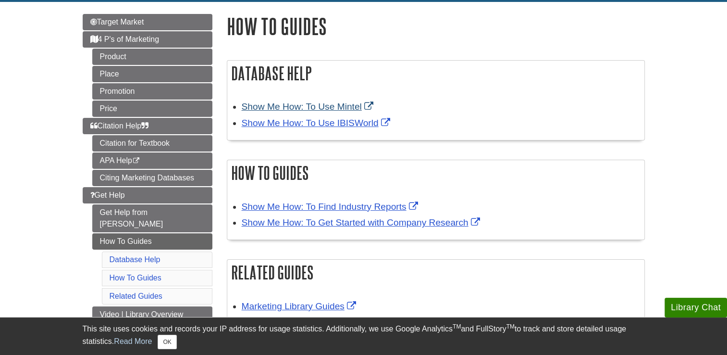 The height and width of the screenshot is (355, 727). I want to click on a: 4 P's of Marketing, so click(148, 39).